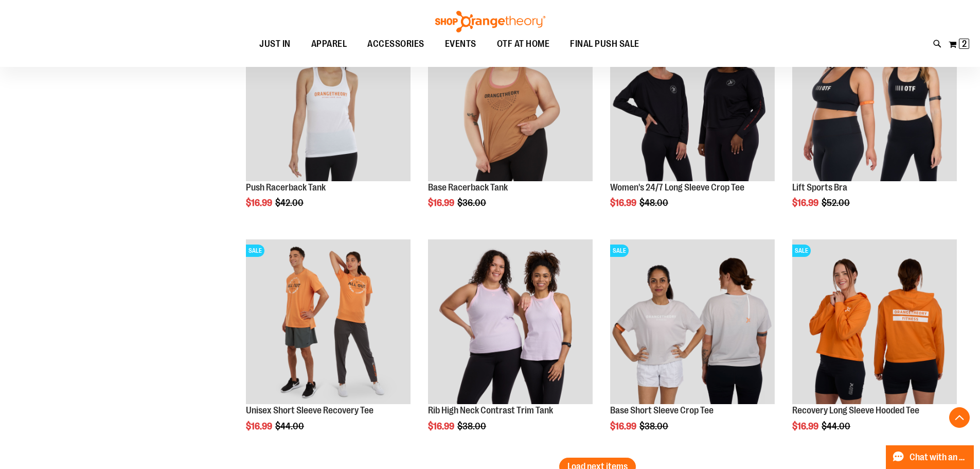 This screenshot has width=980, height=469. I want to click on img: Rib Tank w/ Contrast Binding primary image, so click(510, 321).